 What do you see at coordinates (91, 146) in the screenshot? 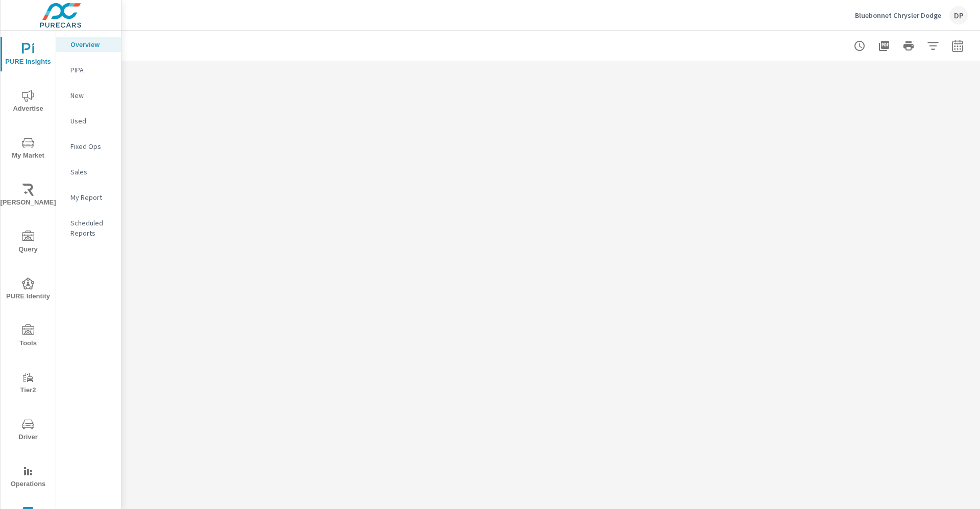
I see `p: Fixed Ops` at bounding box center [91, 146].